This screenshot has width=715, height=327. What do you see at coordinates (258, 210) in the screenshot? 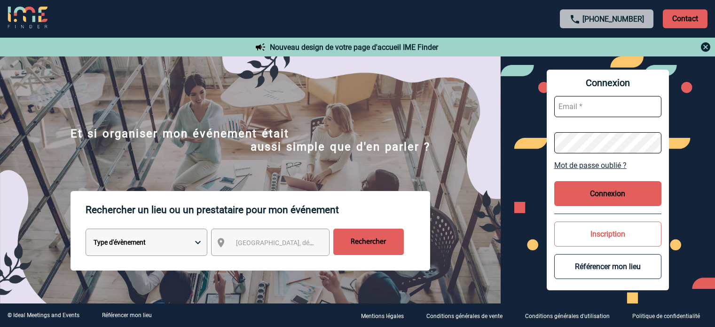
I see `p: Rechercher un lieu ou un prestataire pour mon événement` at bounding box center [258, 210].